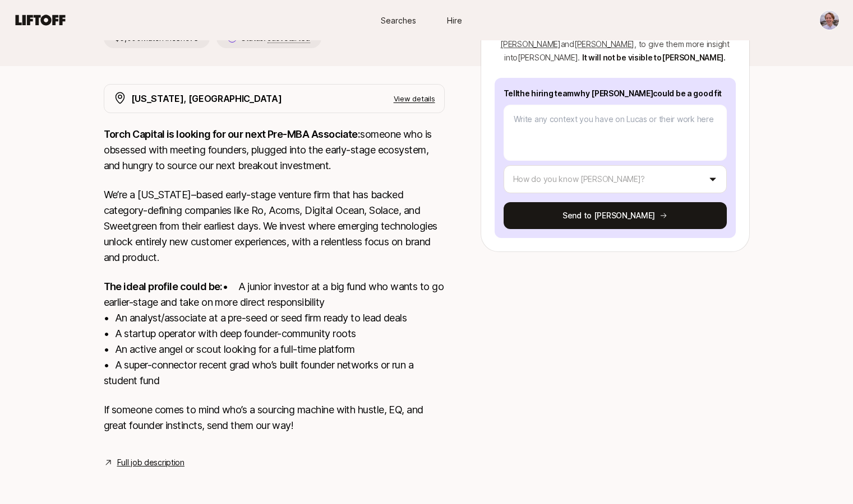 This screenshot has height=504, width=853. What do you see at coordinates (830, 20) in the screenshot?
I see `button: Lucas Jones` at bounding box center [830, 20].